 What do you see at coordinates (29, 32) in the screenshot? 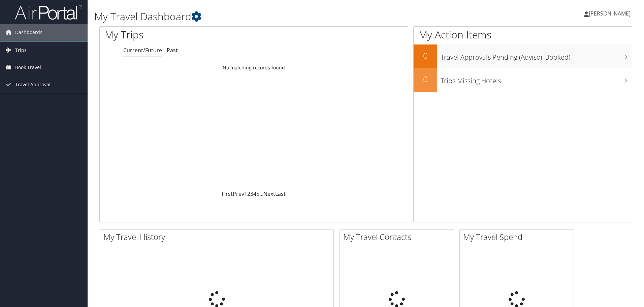
I see `span: Dashboards` at bounding box center [29, 32].